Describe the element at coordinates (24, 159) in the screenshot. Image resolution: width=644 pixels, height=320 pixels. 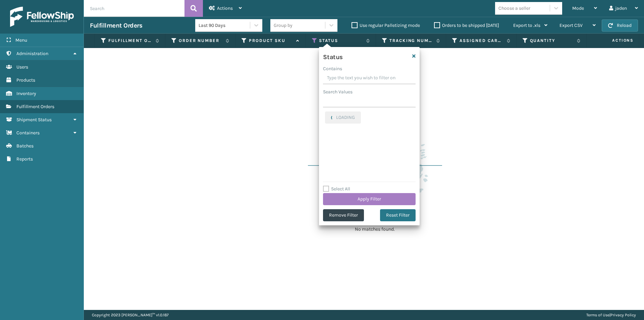
I see `span: Reports` at that location.